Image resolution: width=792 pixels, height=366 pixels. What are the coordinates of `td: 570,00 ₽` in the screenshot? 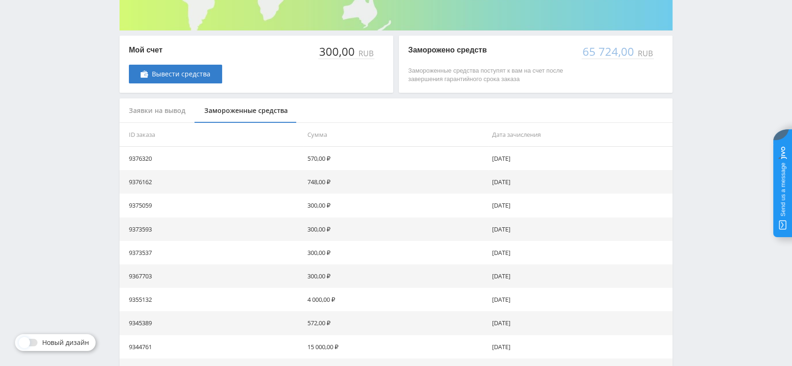 It's located at (396, 158).